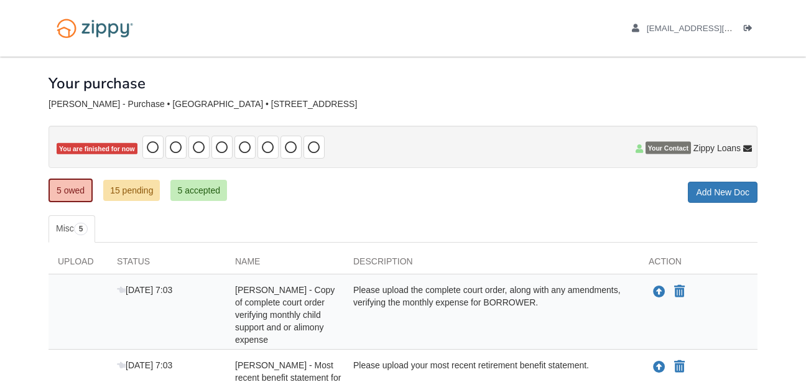  I want to click on span: 5, so click(81, 229).